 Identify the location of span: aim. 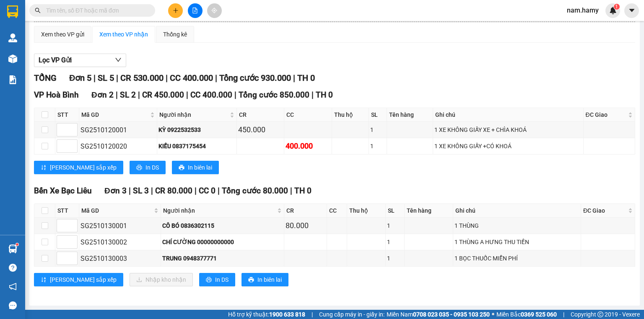
(214, 11).